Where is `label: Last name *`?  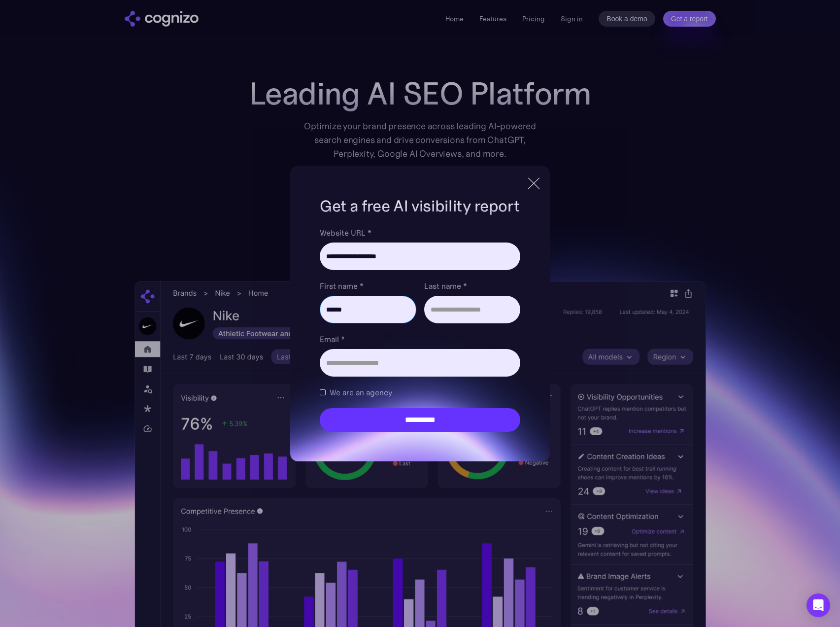
label: Last name * is located at coordinates (472, 286).